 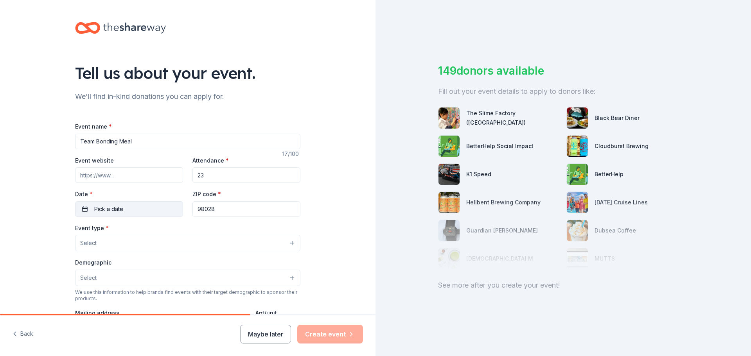 I want to click on input: 20, so click(x=246, y=175).